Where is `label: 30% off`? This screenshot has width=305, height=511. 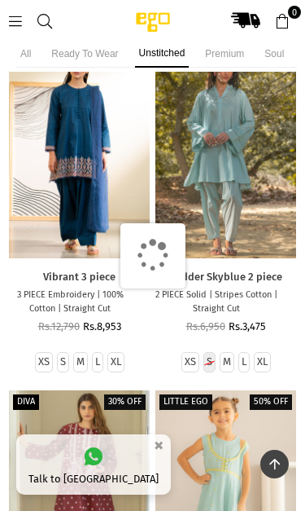 label: 30% off is located at coordinates (125, 402).